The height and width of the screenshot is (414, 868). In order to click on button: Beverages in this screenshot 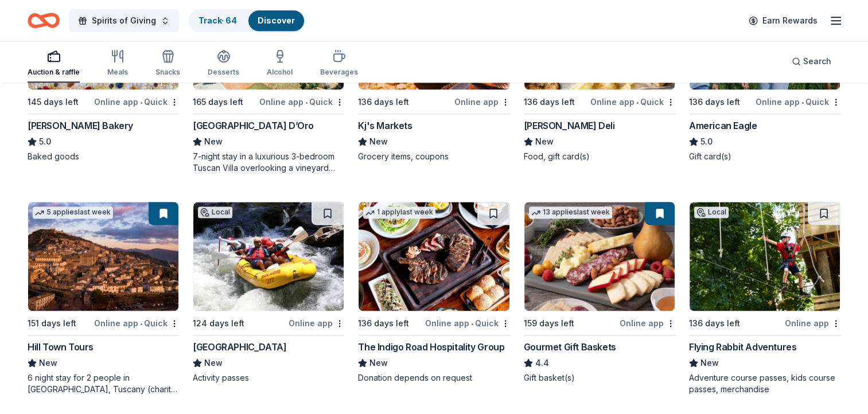, I will do `click(339, 64)`.